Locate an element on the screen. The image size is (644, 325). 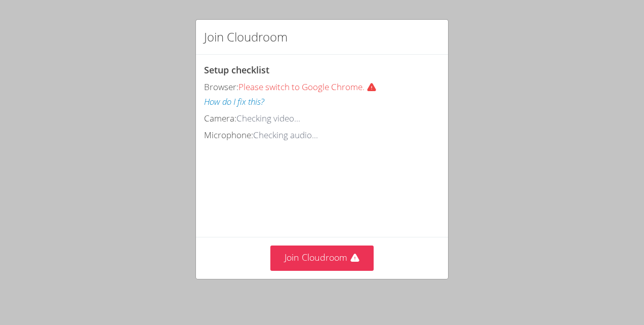
h2: Join Cloudroom is located at coordinates (245, 37).